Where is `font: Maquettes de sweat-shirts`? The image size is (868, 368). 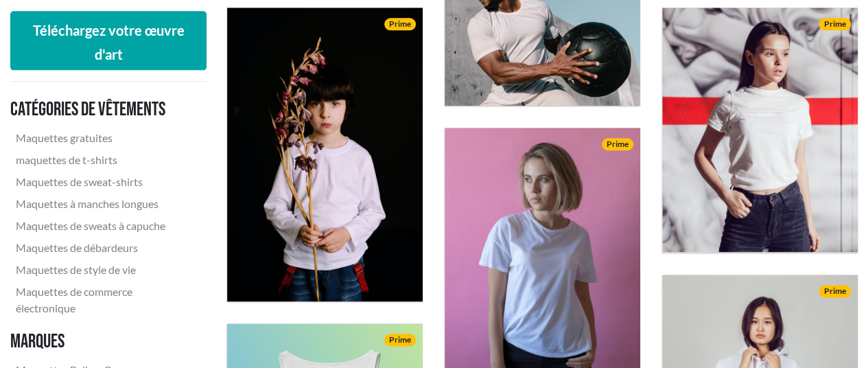 font: Maquettes de sweat-shirts is located at coordinates (79, 182).